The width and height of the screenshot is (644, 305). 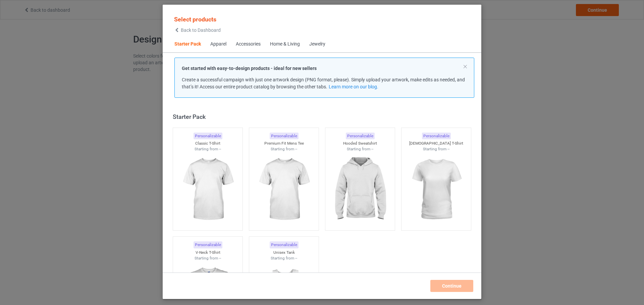 I want to click on div: Apparel, so click(x=218, y=44).